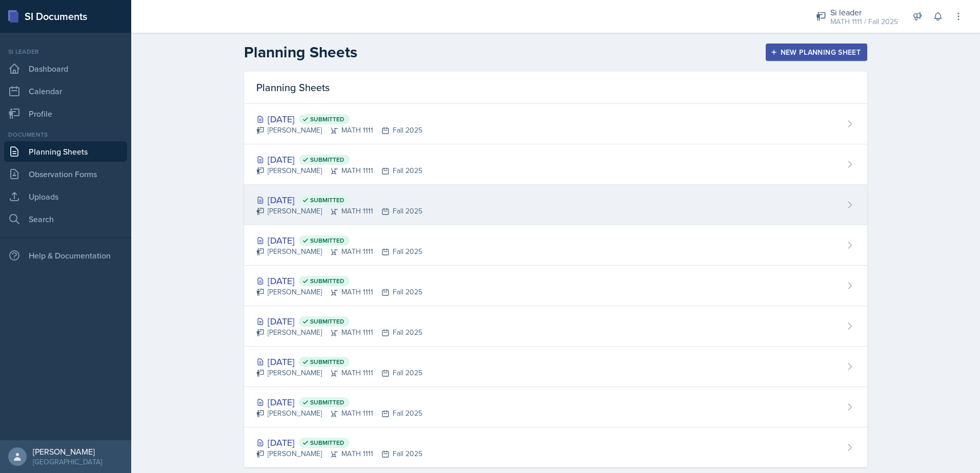 The image size is (980, 473). I want to click on a: Search, so click(65, 219).